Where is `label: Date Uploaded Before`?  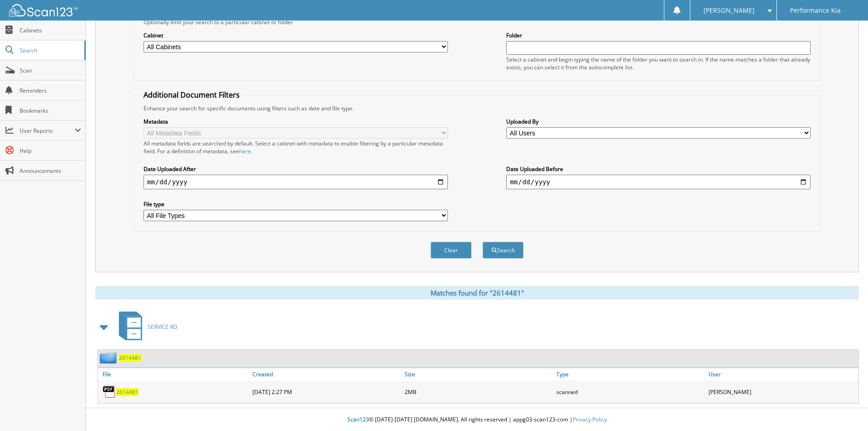
label: Date Uploaded Before is located at coordinates (659, 169).